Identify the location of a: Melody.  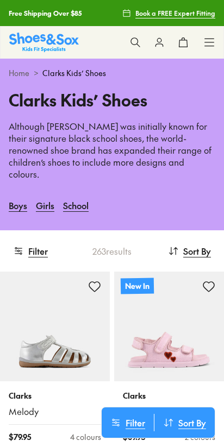
(55, 411).